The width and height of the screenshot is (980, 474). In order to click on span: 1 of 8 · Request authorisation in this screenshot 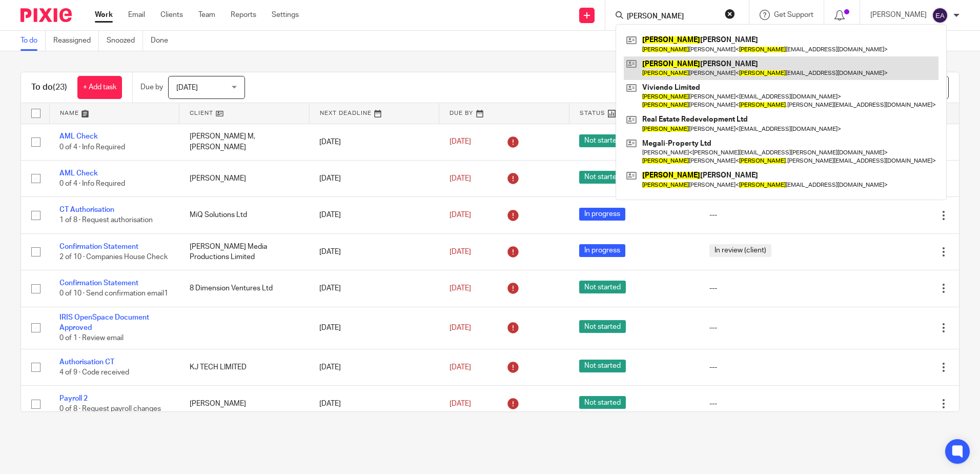, I will do `click(106, 221)`.